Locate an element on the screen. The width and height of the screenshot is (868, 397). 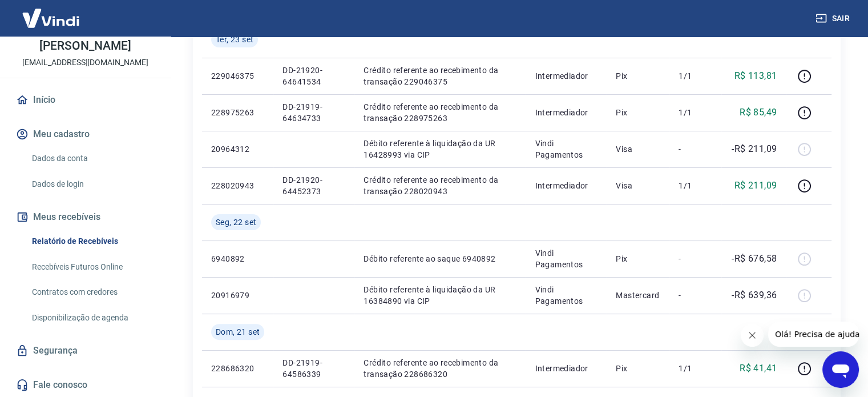
p: -R$ 211,09 is located at coordinates (754, 149).